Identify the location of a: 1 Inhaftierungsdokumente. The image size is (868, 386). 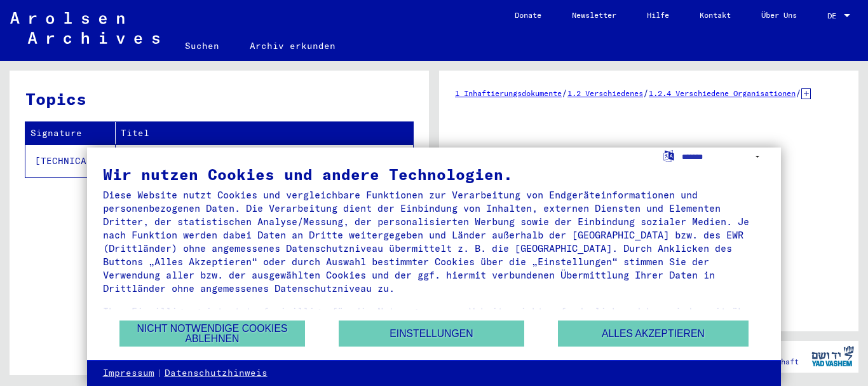
(508, 93).